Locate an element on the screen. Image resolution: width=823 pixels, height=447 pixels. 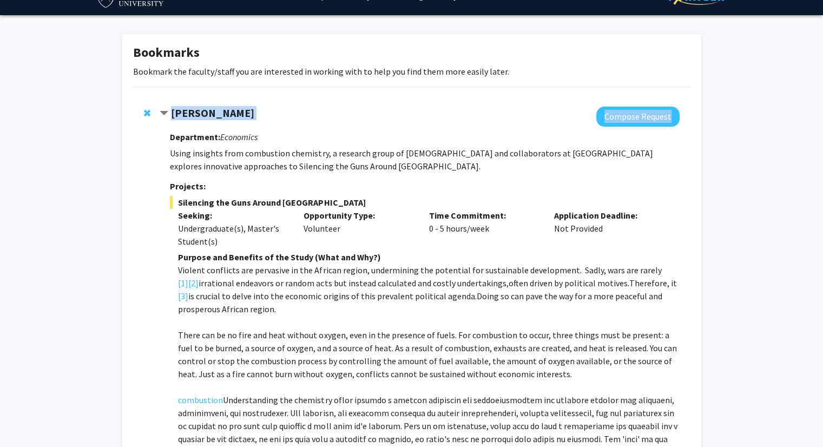
p: Violent conflicts are pervasive in the African region, undermining the potential for sustainable ... is located at coordinates (428, 289).